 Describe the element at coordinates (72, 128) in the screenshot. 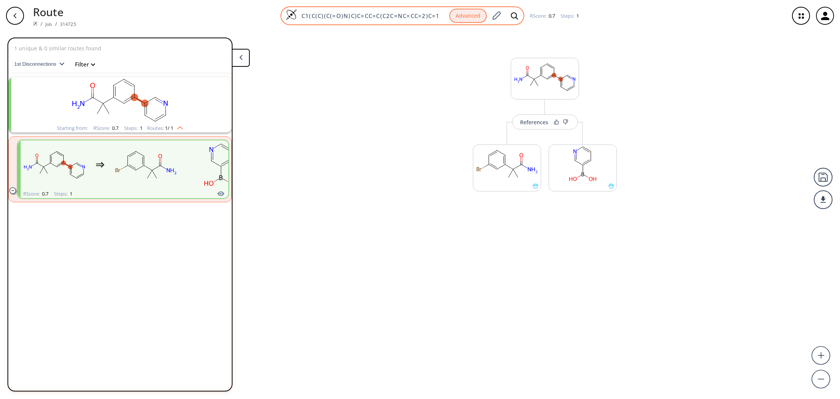

I see `div: Starting from:` at that location.